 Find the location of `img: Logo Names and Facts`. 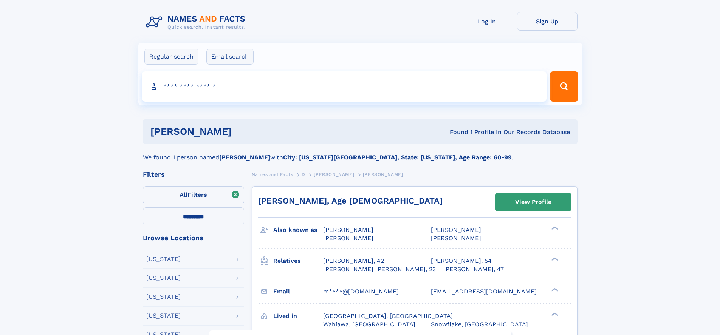

img: Logo Names and Facts is located at coordinates (197, 22).